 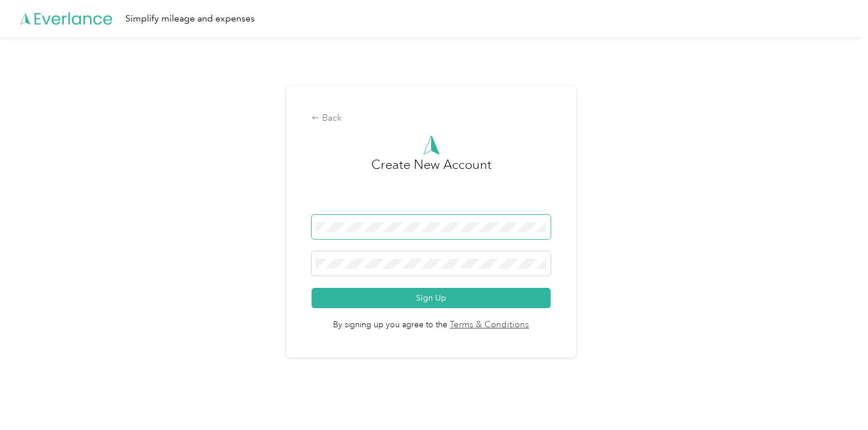 I want to click on span: By signing up you agree to the, so click(x=431, y=320).